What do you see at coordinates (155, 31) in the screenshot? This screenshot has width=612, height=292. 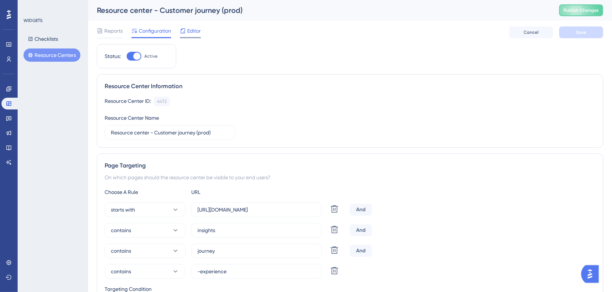 I see `span: Configuration` at bounding box center [155, 31].